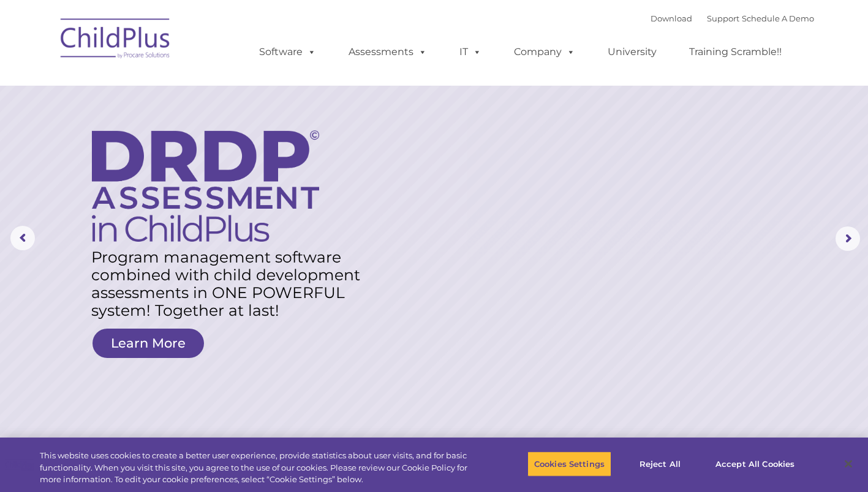  What do you see at coordinates (848, 464) in the screenshot?
I see `button: Close` at bounding box center [848, 464].